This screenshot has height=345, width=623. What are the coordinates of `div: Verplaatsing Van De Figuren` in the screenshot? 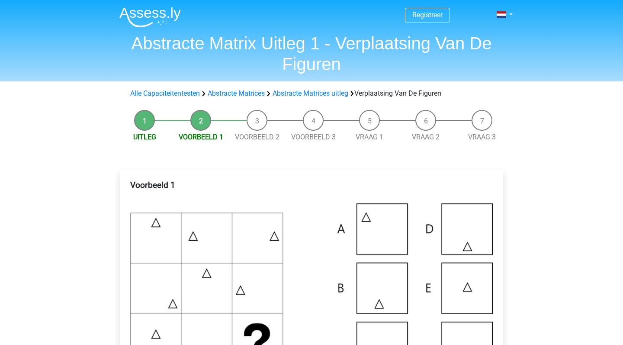 It's located at (312, 94).